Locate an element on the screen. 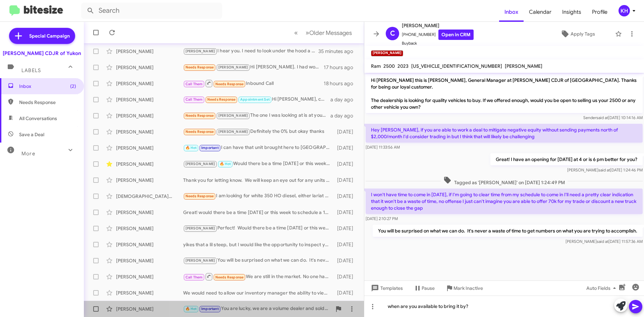 This screenshot has width=644, height=317. span: Older Messages is located at coordinates (330, 33).